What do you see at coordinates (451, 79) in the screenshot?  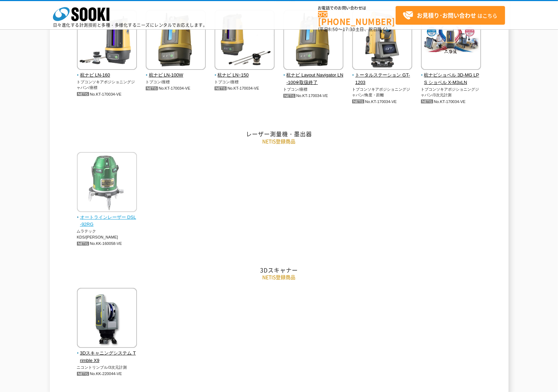 I see `span: 杭ナビショベル 3D-MG LPS ショベル X-M3xLN` at bounding box center [451, 79].